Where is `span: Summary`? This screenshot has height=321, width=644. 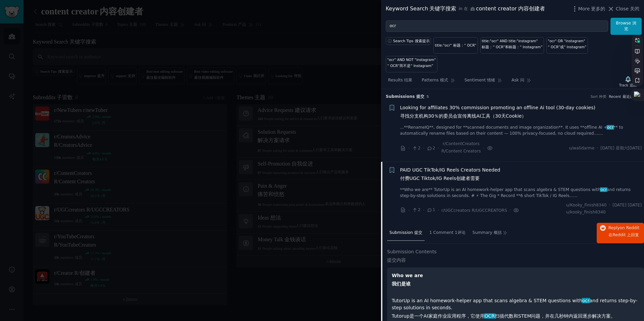 span: Summary is located at coordinates (487, 233).